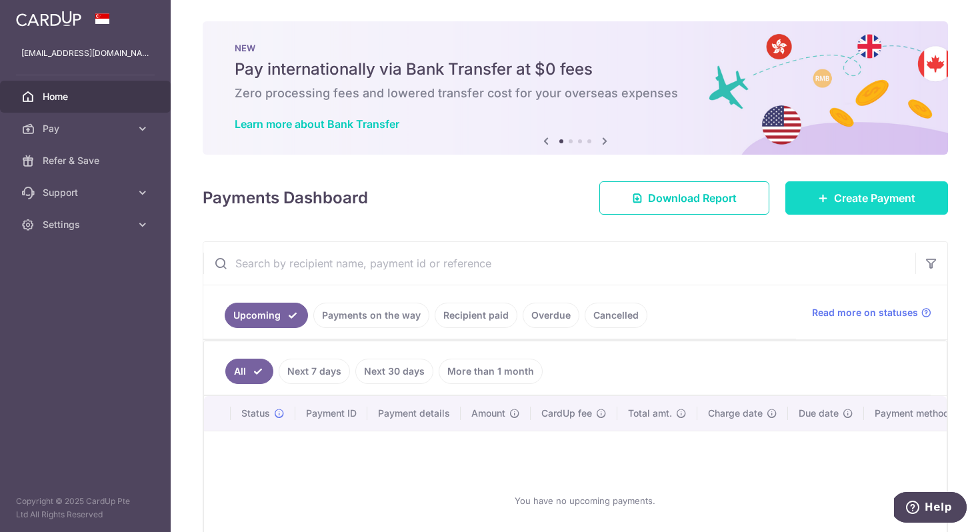 This screenshot has height=532, width=980. What do you see at coordinates (616, 316) in the screenshot?
I see `a: Cancelled` at bounding box center [616, 316].